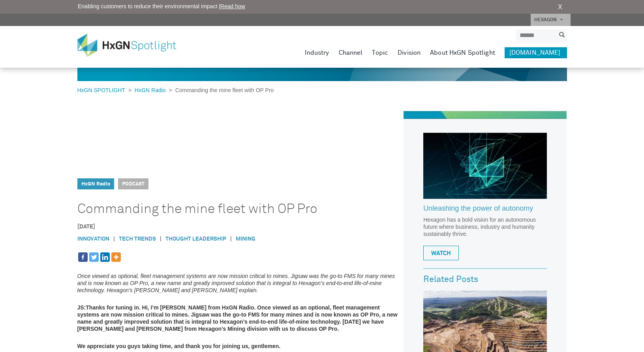 The width and height of the screenshot is (644, 352). Describe the element at coordinates (179, 346) in the screenshot. I see `strong: We appreciate you guys taking time, and thank you for joining us, gentlemen.` at that location.